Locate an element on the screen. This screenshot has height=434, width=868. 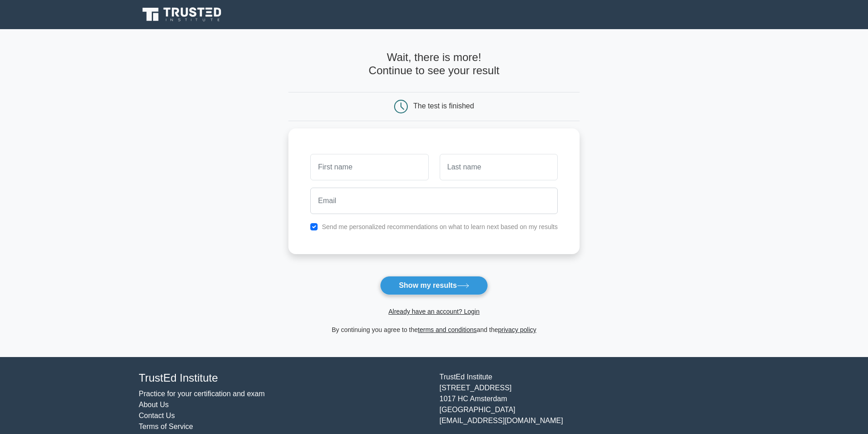
input: Last name is located at coordinates (498, 167).